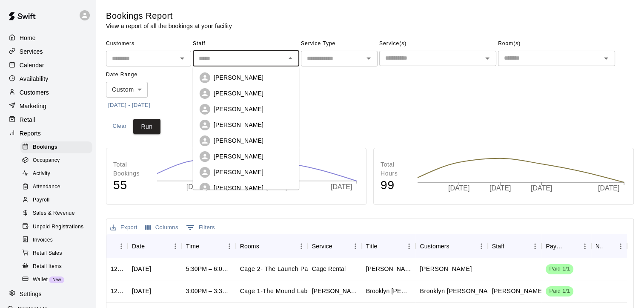 This screenshot has height=308, width=644. I want to click on div: Payment, so click(566, 246).